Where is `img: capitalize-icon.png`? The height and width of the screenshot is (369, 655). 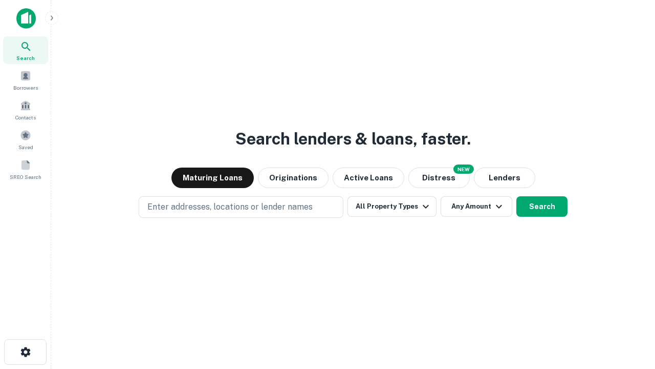 img: capitalize-icon.png is located at coordinates (26, 18).